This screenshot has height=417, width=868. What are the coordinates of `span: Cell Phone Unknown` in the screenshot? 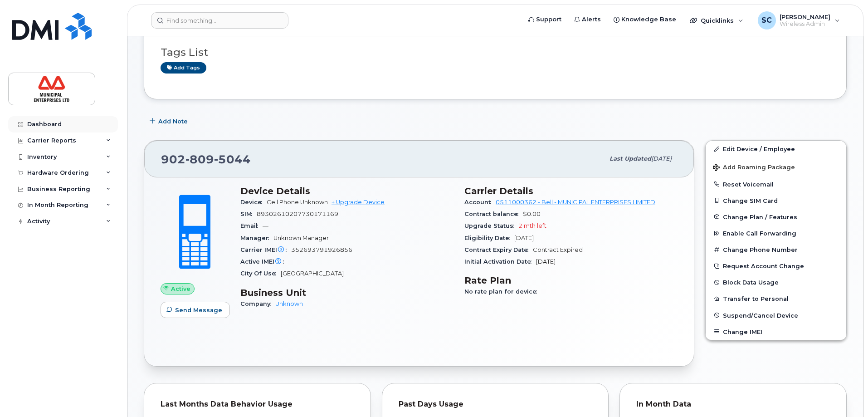 It's located at (297, 202).